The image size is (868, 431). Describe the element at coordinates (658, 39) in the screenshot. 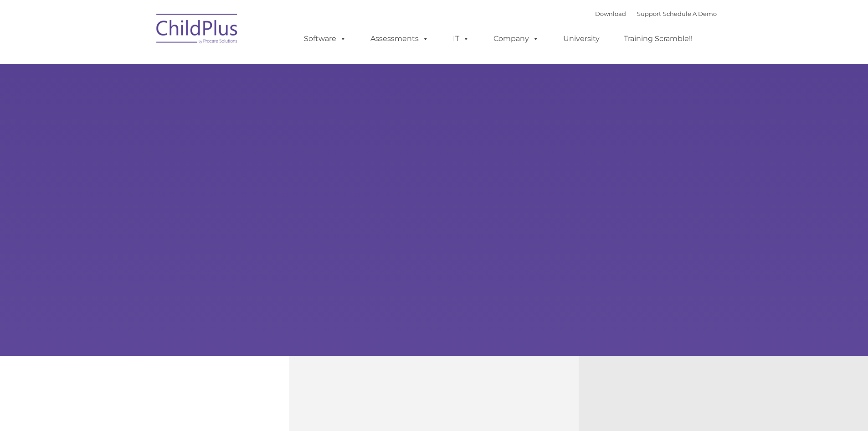

I see `a: Training Scramble!!` at that location.